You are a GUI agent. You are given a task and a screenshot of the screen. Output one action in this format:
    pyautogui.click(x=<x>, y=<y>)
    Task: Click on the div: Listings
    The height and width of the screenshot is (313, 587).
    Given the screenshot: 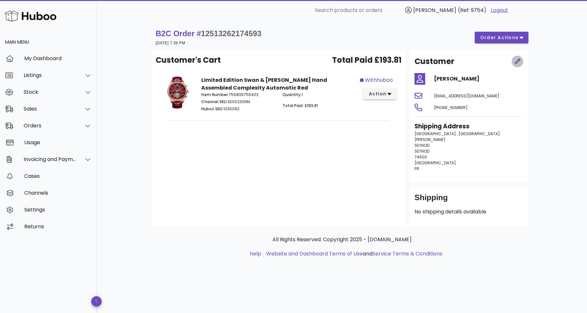 What is the action you would take?
    pyautogui.click(x=50, y=75)
    